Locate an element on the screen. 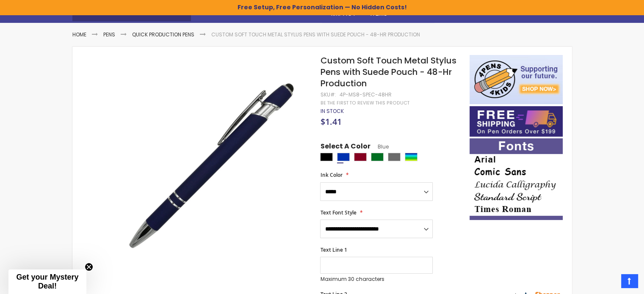 The image size is (644, 294). span: Get your Mystery Deal! is located at coordinates (47, 281).